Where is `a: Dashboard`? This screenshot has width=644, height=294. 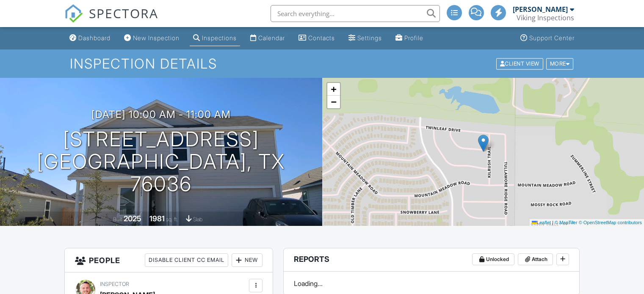 a: Dashboard is located at coordinates (89, 38).